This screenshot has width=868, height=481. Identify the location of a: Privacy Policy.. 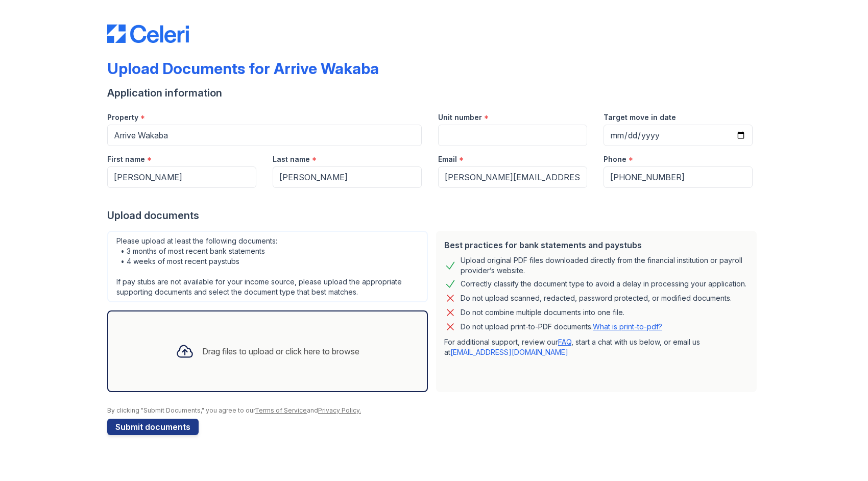
(340, 410).